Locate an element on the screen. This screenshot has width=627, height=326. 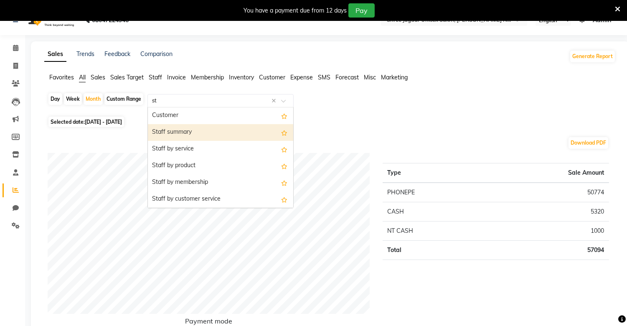
span: Staff is located at coordinates (155, 77).